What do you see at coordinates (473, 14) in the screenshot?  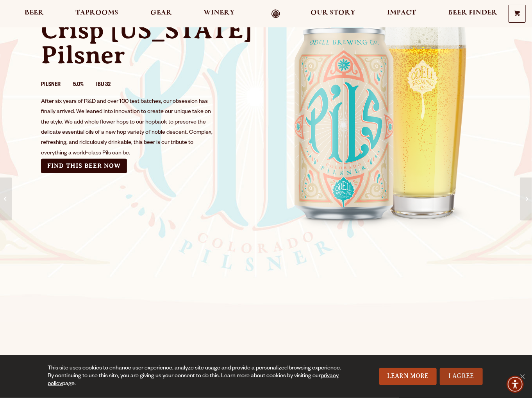 I see `a: Beer Finder` at bounding box center [473, 14].